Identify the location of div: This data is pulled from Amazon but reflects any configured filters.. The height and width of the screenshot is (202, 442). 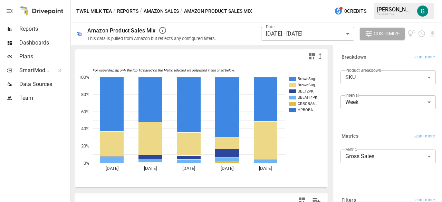
(152, 38).